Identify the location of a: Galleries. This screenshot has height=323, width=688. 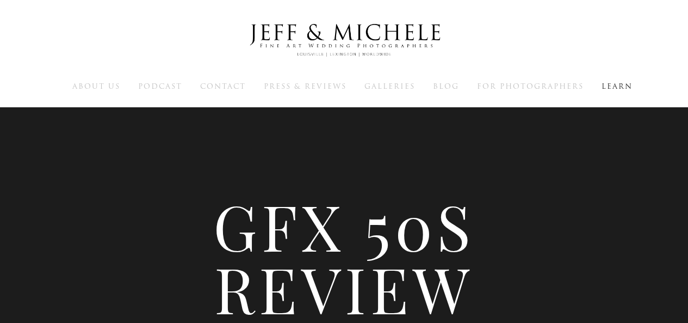
(390, 86).